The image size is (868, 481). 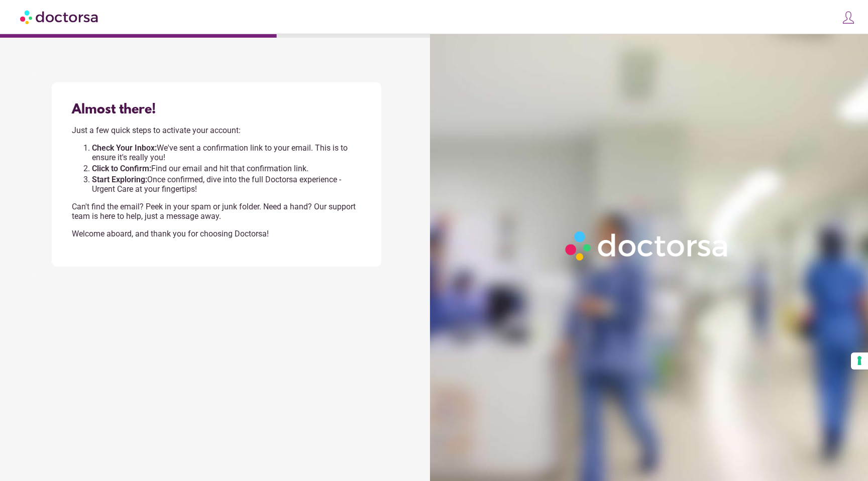 I want to click on li: We've sent a confirmation link to your email. This is to ensure it's really you!, so click(x=227, y=153).